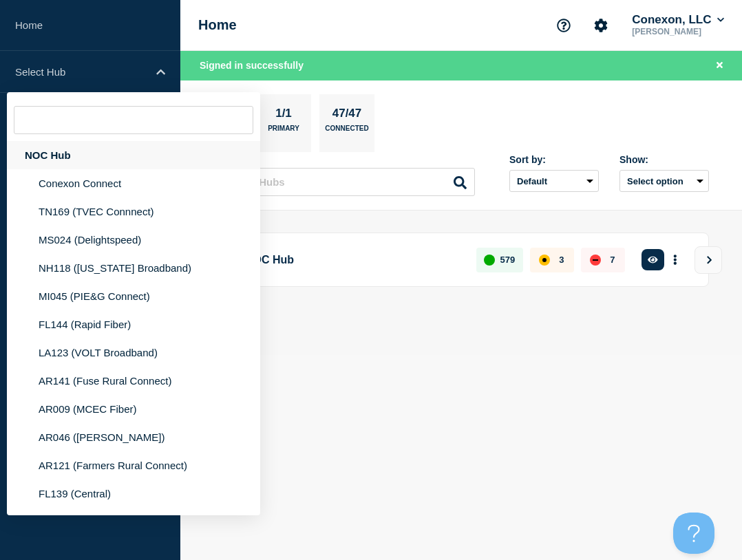  I want to click on div: Sort by:, so click(554, 160).